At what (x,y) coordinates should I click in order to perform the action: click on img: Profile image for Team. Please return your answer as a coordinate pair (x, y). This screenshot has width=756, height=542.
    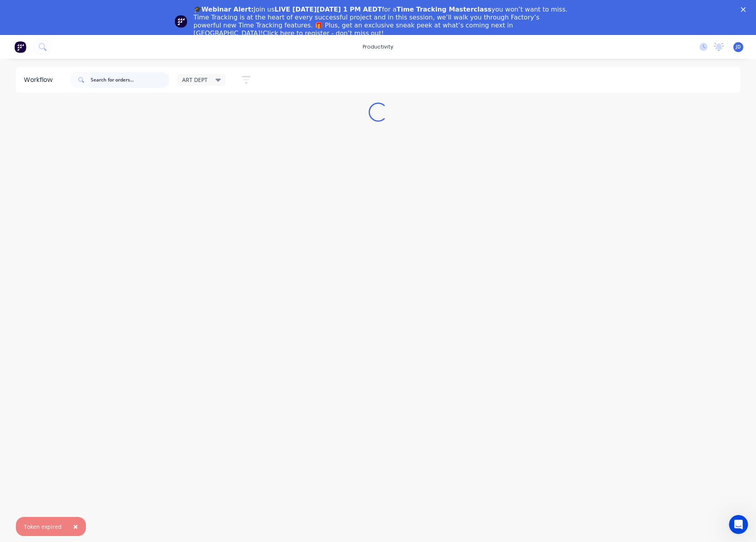
    Looking at the image, I should click on (181, 22).